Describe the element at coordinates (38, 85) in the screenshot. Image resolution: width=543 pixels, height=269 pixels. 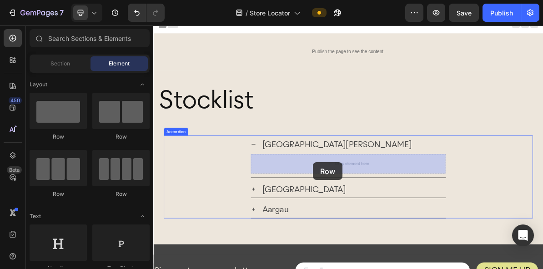
I see `span: Layout` at that location.